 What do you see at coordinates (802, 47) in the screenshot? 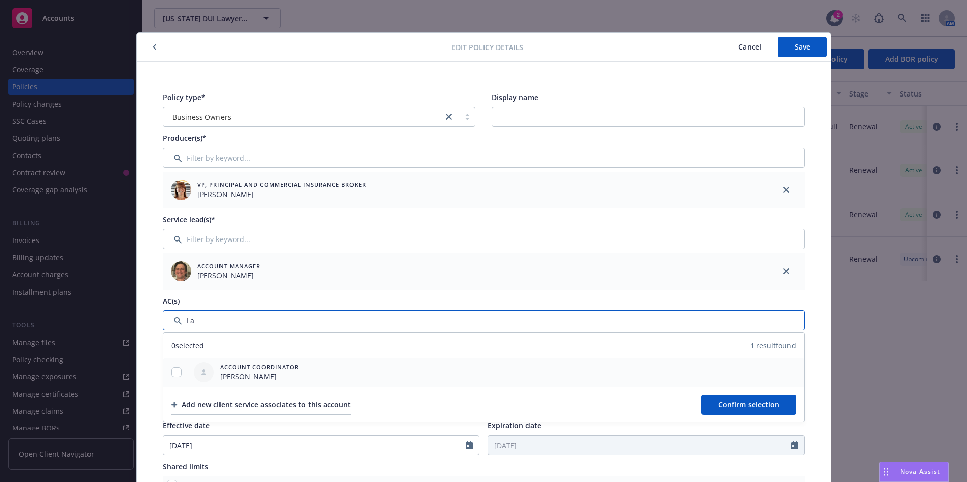
I see `button: Save` at bounding box center [802, 47].